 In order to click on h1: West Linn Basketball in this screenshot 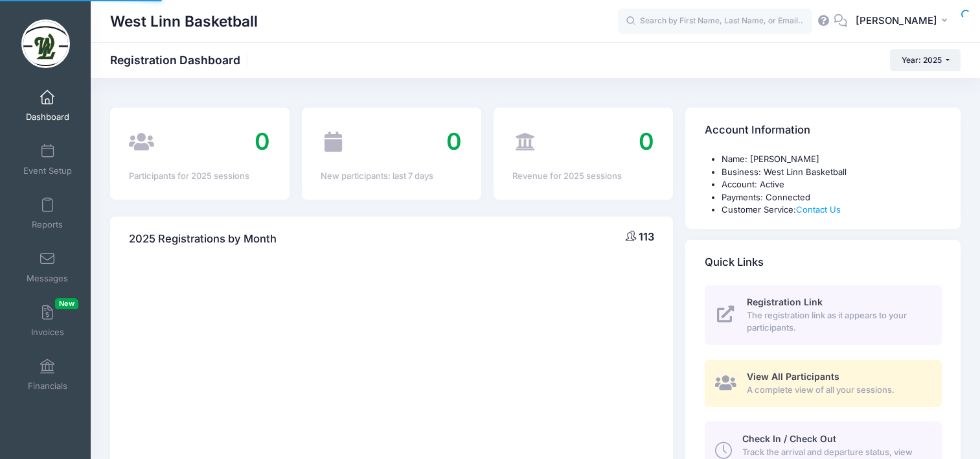, I will do `click(184, 22)`.